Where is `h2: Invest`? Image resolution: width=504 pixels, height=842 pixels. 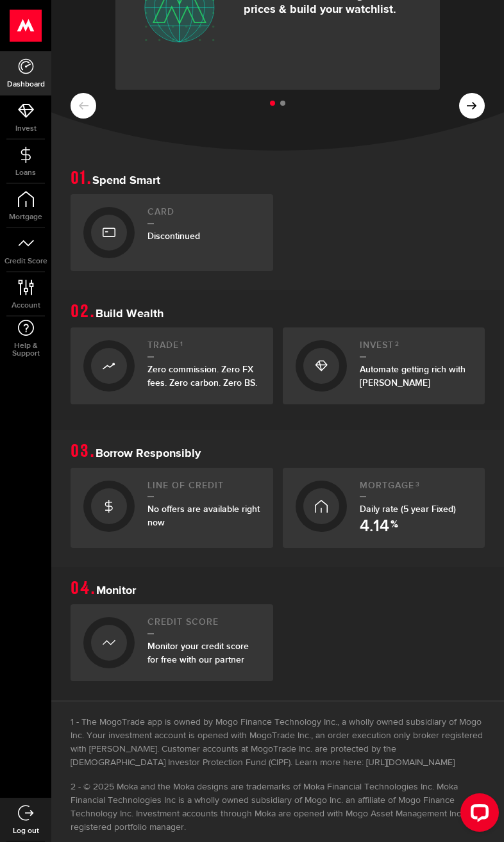
h2: Invest is located at coordinates (416, 348).